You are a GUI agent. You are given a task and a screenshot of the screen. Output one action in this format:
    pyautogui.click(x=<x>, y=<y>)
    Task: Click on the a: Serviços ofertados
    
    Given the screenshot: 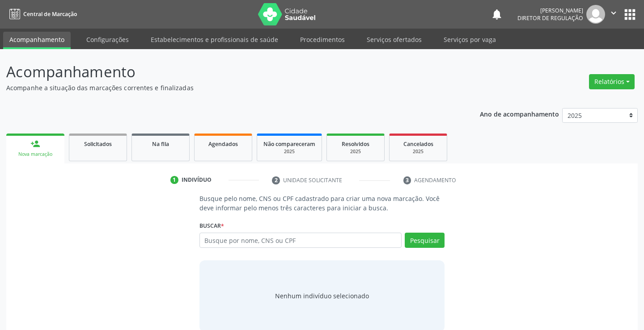 What is the action you would take?
    pyautogui.click(x=394, y=39)
    